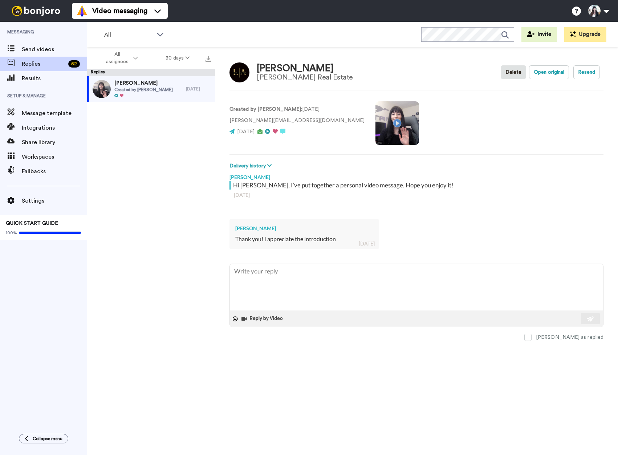 The height and width of the screenshot is (455, 618). Describe the element at coordinates (129, 35) in the screenshot. I see `span: All` at that location.